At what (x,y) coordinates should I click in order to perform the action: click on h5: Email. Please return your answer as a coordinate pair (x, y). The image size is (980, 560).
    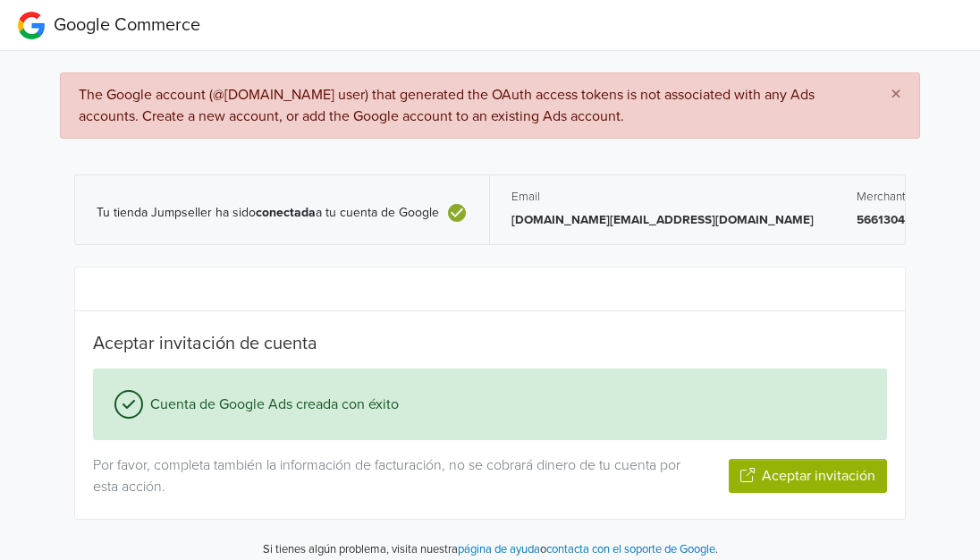
    Looking at the image, I should click on (663, 197).